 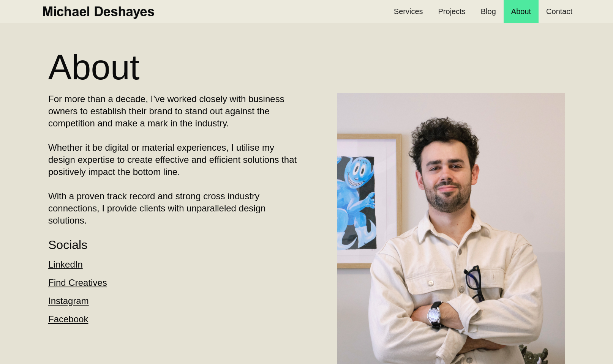 I want to click on a: Facebook, so click(x=68, y=319).